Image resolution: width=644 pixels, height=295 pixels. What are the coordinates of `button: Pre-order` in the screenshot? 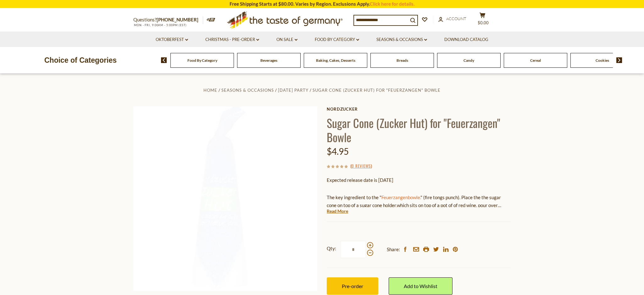 It's located at (353, 286).